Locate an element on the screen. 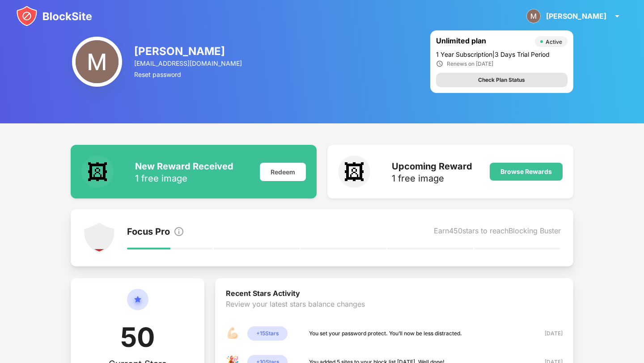 This screenshot has width=644, height=363. div: Redeem is located at coordinates (283, 172).